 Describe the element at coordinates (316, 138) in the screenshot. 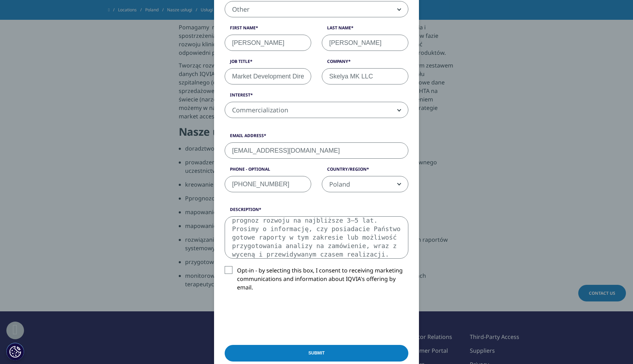

I see `label: Email Address` at that location.